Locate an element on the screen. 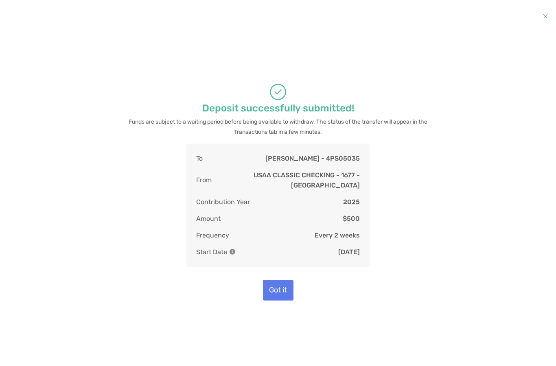  img: Information Icon is located at coordinates (232, 252).